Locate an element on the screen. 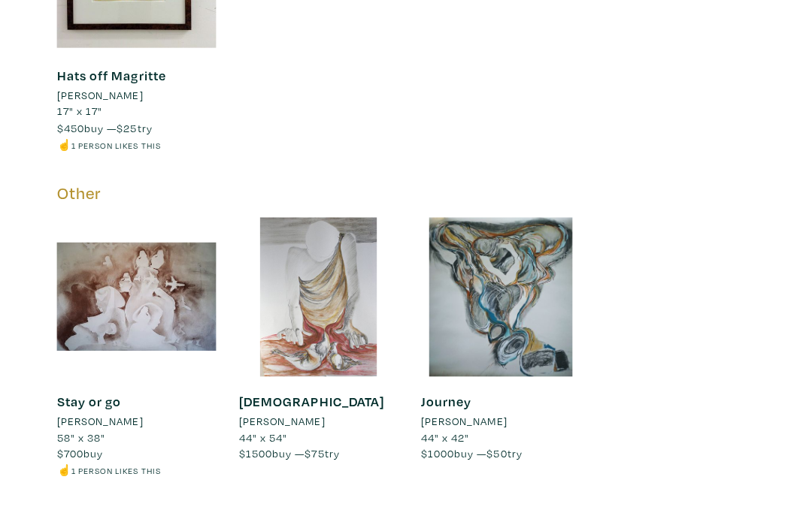  a: Journey is located at coordinates (442, 398).